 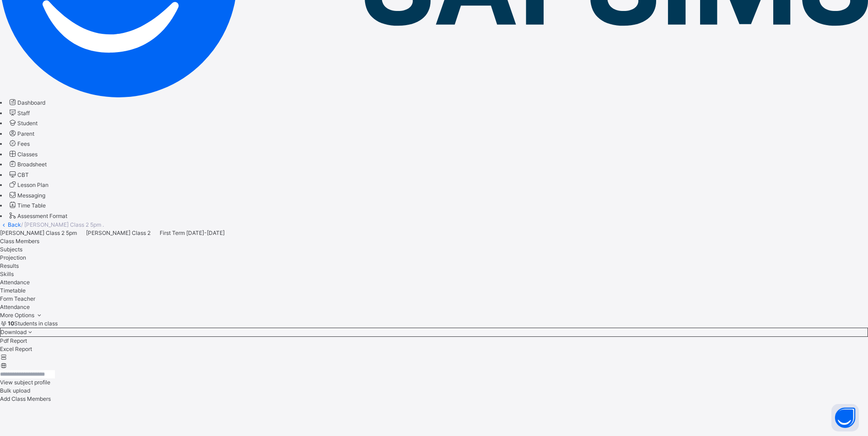 I want to click on span: Lesson Plan, so click(x=33, y=185).